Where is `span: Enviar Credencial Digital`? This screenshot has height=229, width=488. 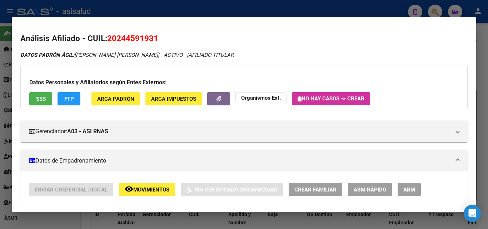
span: Enviar Credencial Digital is located at coordinates (71, 190).